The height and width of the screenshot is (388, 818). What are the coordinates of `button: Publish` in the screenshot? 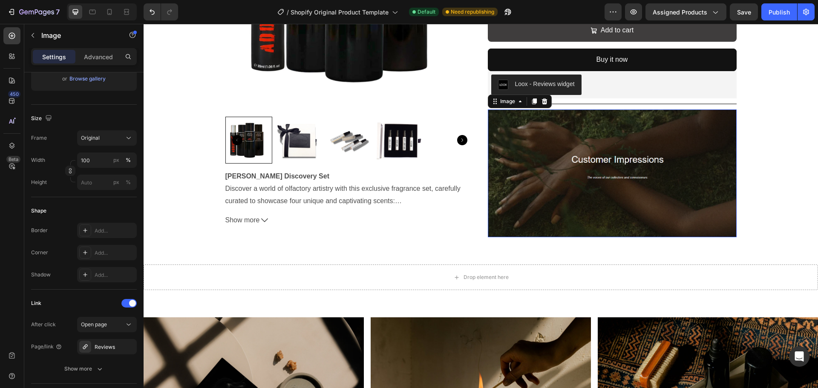 It's located at (779, 12).